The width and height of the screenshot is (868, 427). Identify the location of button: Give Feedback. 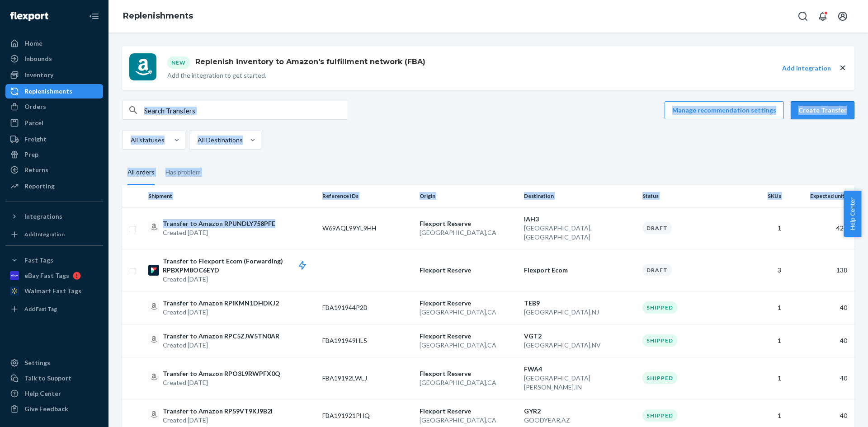
(54, 408).